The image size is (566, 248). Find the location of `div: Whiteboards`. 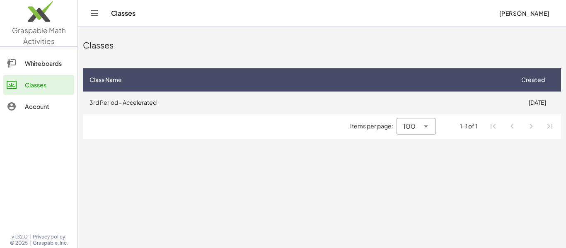

div: Whiteboards is located at coordinates (48, 63).